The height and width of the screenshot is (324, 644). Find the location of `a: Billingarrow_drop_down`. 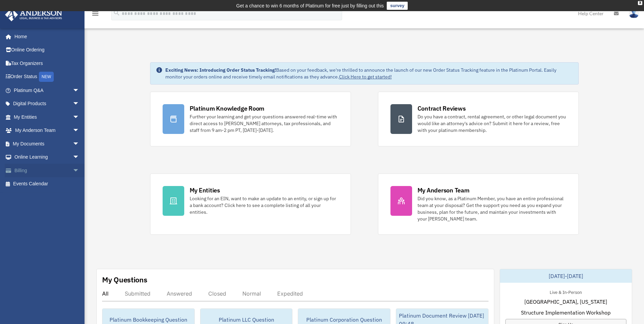

a: Billingarrow_drop_down is located at coordinates (47, 171).